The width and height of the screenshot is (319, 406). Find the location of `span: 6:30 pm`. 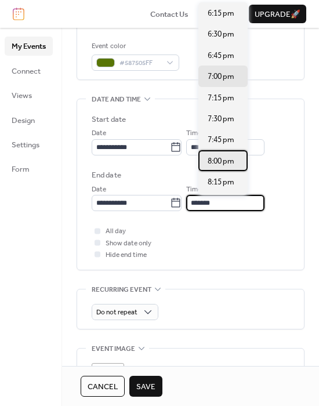

span: 6:30 pm is located at coordinates (221, 34).